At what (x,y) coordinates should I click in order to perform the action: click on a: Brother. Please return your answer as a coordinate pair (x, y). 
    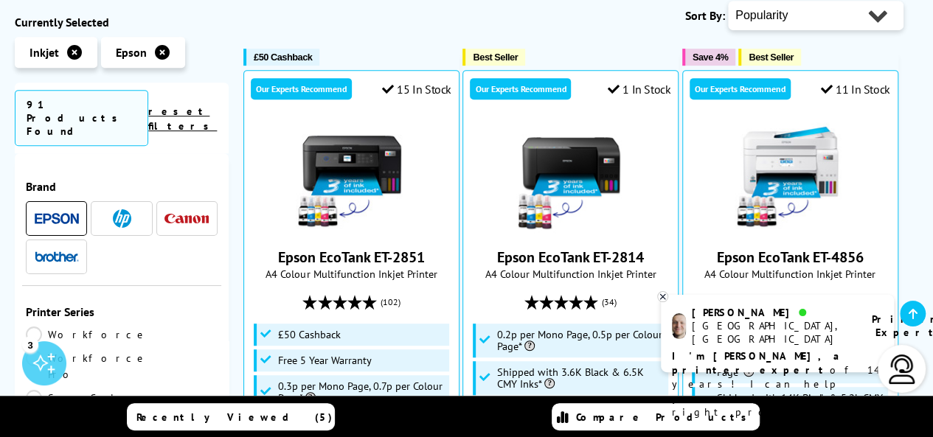
    Looking at the image, I should click on (57, 257).